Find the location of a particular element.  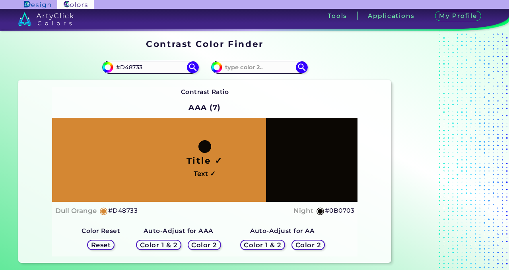

img: ArtyClick Design logo is located at coordinates (37, 4).